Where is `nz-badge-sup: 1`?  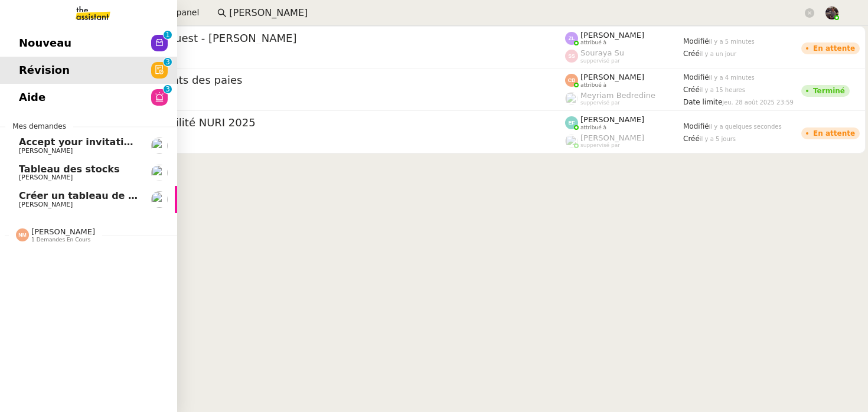
nz-badge-sup: 1 is located at coordinates (168, 35).